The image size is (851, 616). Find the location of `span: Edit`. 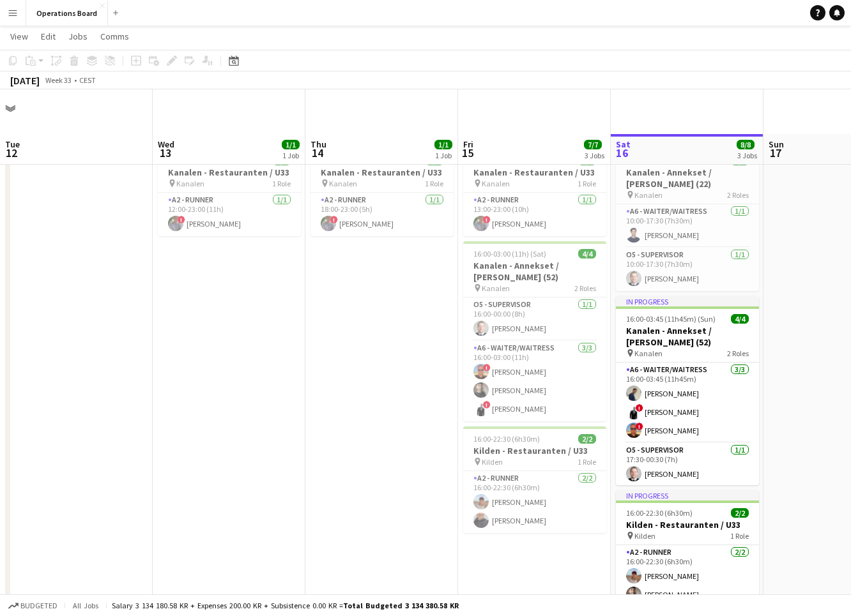

span: Edit is located at coordinates (48, 37).